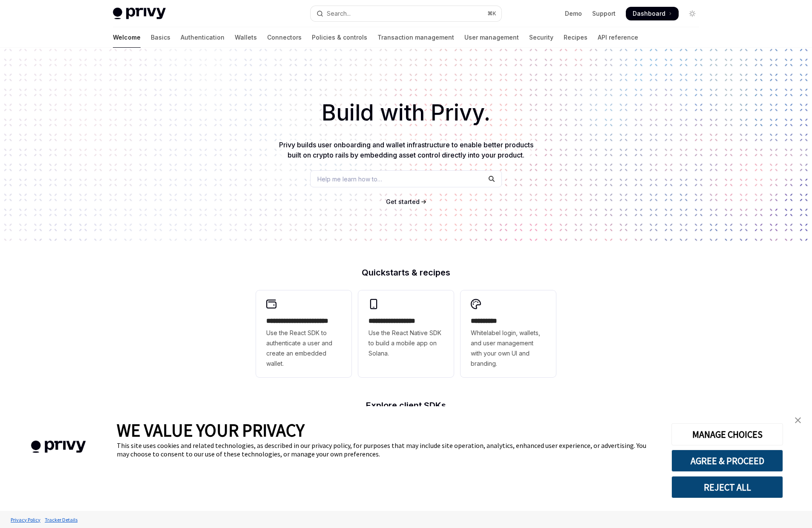 The width and height of the screenshot is (812, 528). What do you see at coordinates (402, 202) in the screenshot?
I see `a: Get started` at bounding box center [402, 202].